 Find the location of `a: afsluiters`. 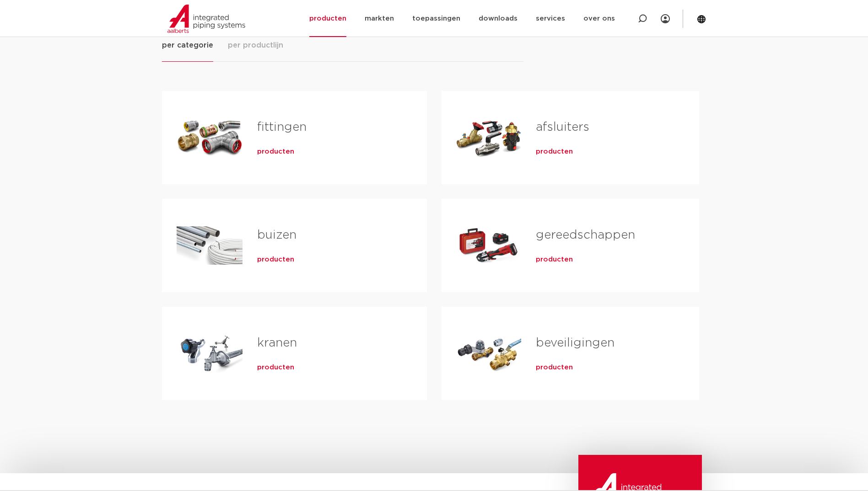

a: afsluiters is located at coordinates (563, 127).